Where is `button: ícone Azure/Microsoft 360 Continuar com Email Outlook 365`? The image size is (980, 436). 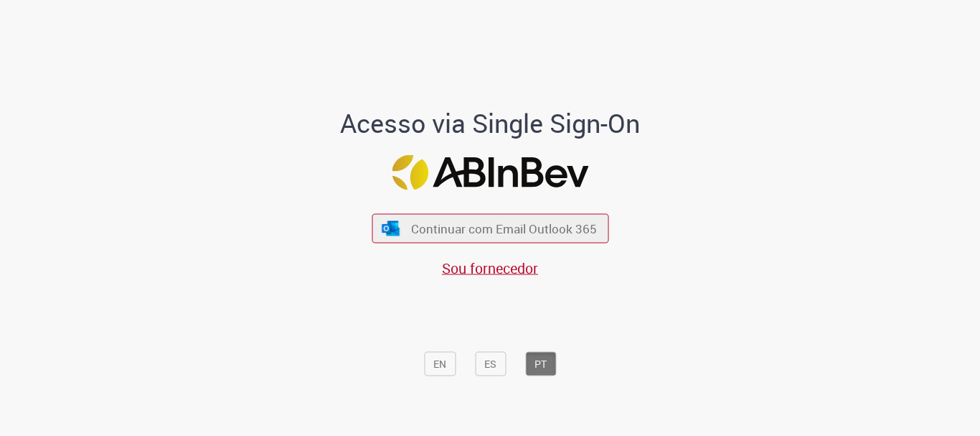
button: ícone Azure/Microsoft 360 Continuar com Email Outlook 365 is located at coordinates (490, 228).